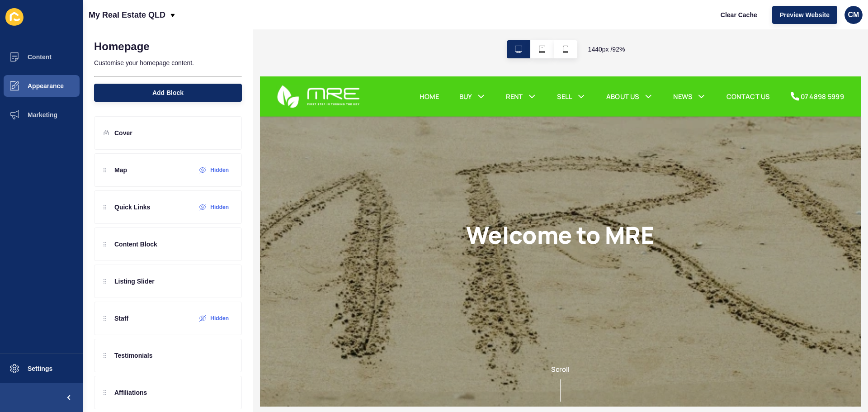  I want to click on p: Map, so click(121, 170).